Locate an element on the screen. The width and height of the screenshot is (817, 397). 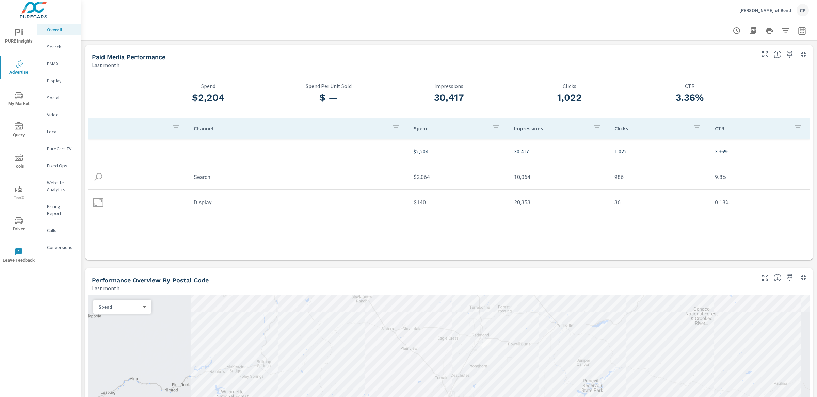
p: Local is located at coordinates (61, 132).